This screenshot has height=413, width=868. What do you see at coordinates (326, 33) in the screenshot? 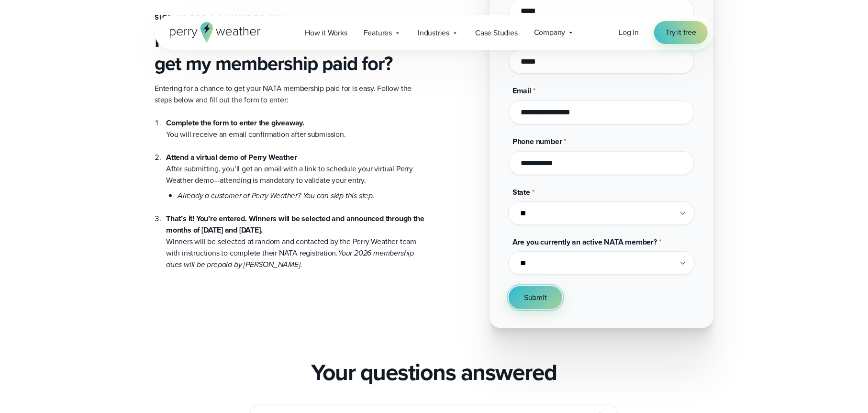
I see `span: How it Works` at bounding box center [326, 33].